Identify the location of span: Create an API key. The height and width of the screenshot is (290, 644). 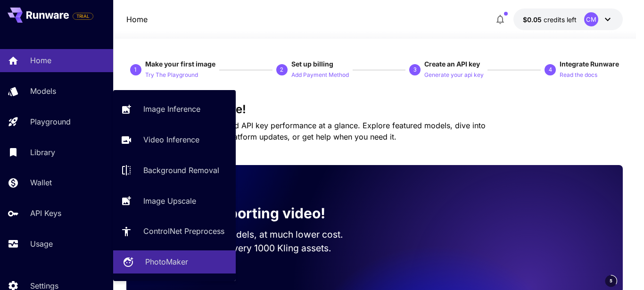
(452, 63).